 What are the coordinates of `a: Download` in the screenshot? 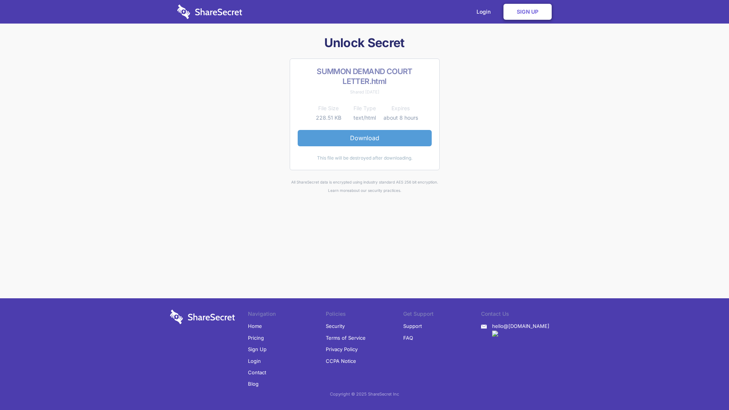 It's located at (364, 138).